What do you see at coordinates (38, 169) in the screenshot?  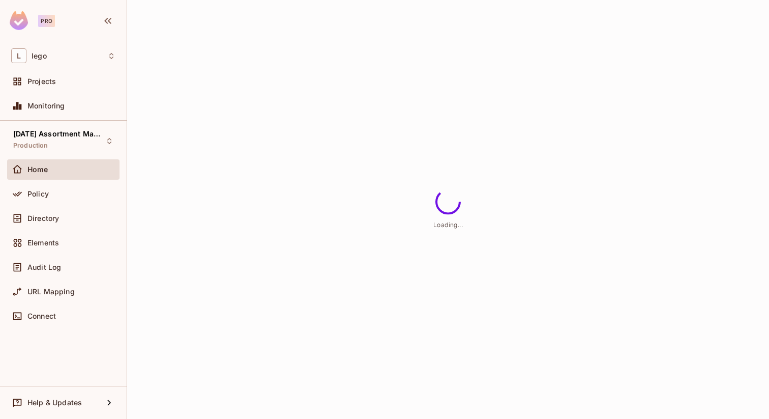 I see `span: Home` at bounding box center [38, 169].